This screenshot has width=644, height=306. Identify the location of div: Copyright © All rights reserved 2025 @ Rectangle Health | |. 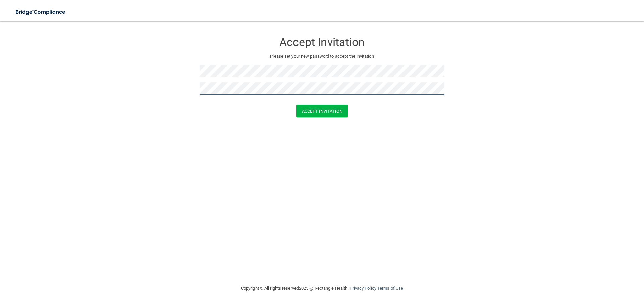
(322, 288).